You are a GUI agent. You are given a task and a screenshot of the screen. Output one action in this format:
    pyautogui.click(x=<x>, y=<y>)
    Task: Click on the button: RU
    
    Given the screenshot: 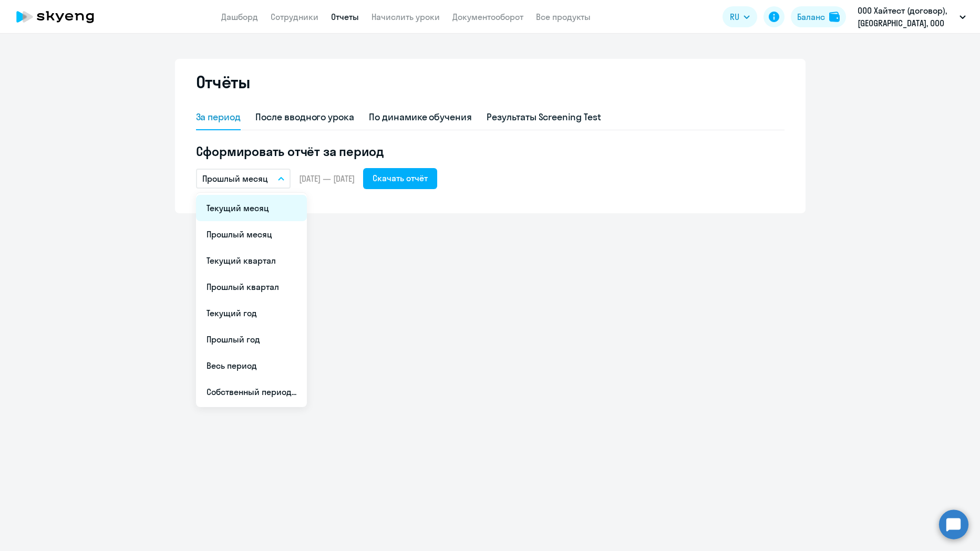 What is the action you would take?
    pyautogui.click(x=740, y=17)
    